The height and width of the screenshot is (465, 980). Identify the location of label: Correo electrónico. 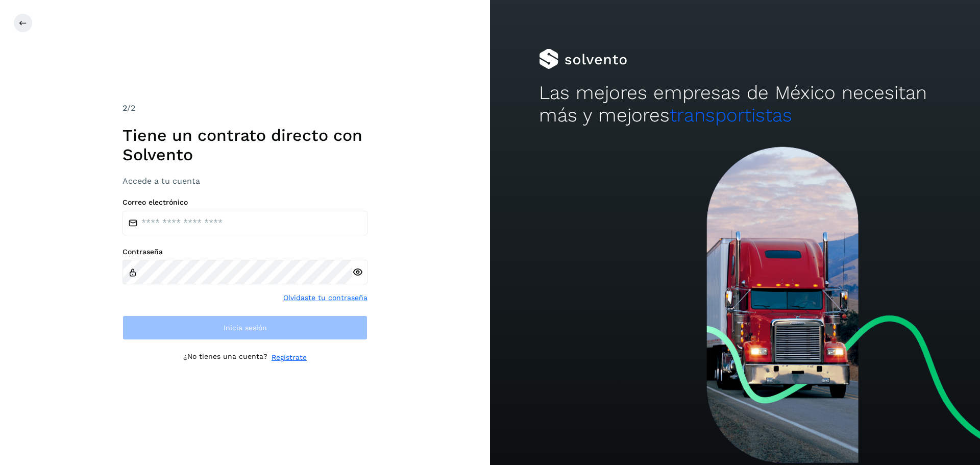
(245, 202).